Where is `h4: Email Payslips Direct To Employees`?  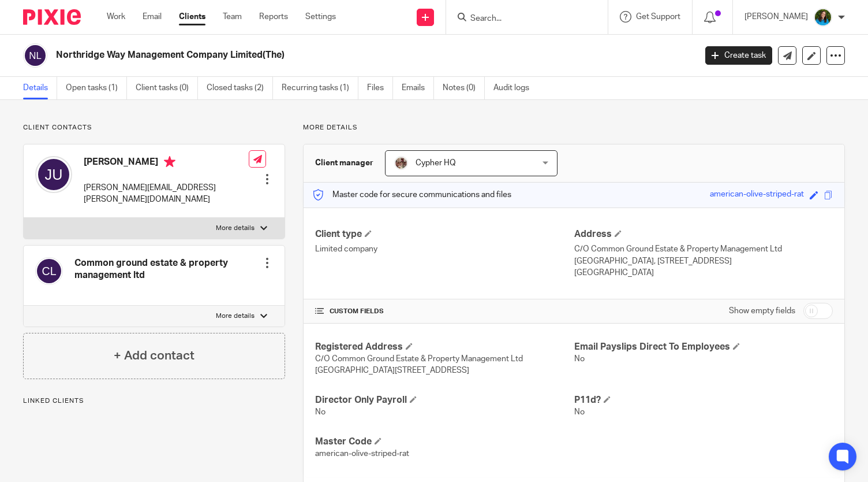
h4: Email Payslips Direct To Employees is located at coordinates (704, 347).